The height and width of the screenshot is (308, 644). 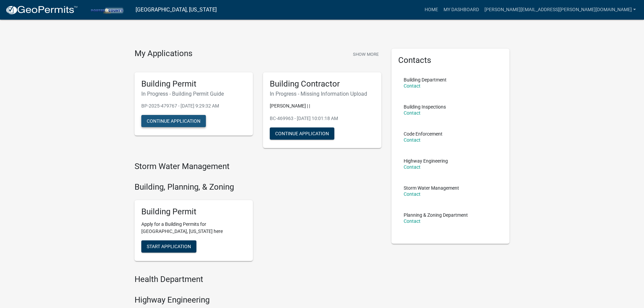 What do you see at coordinates (322, 84) in the screenshot?
I see `h5: Building Contractor` at bounding box center [322, 84].